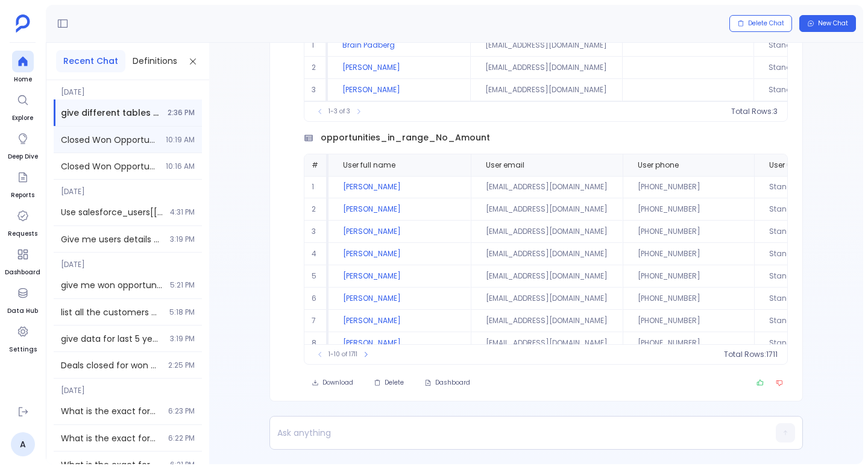 The image size is (868, 469). What do you see at coordinates (180, 167) in the screenshot?
I see `span: 10:16 AM` at bounding box center [180, 167].